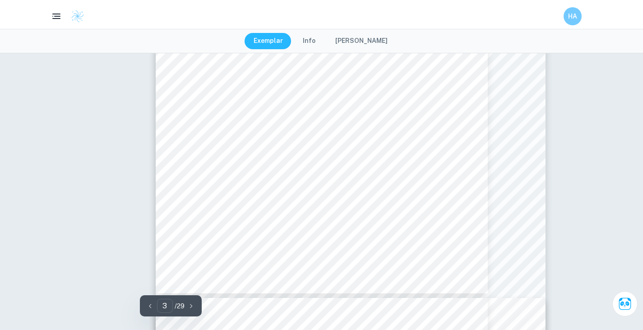 The image size is (643, 330). I want to click on button: HA, so click(573, 16).